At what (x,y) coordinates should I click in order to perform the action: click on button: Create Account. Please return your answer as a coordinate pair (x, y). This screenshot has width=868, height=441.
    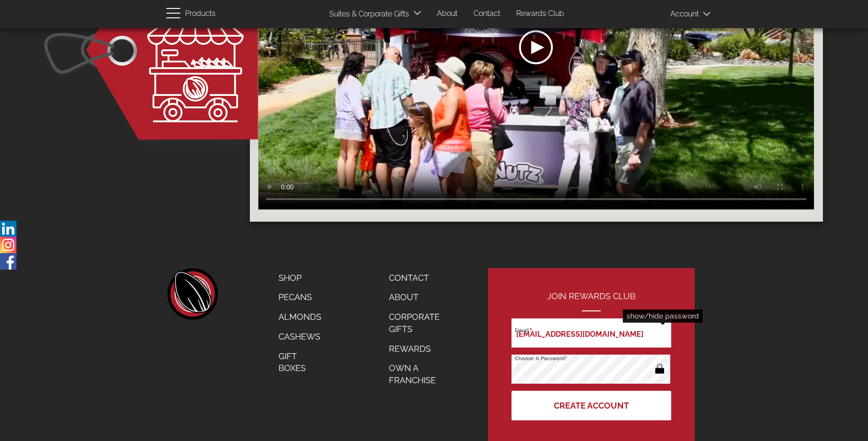
    Looking at the image, I should click on (592, 405).